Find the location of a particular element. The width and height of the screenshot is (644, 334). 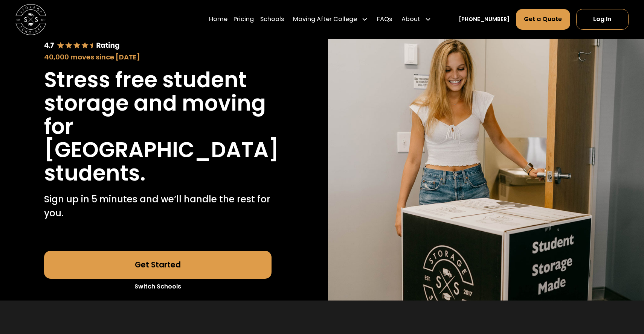

a: Switch Schools is located at coordinates (158, 287).